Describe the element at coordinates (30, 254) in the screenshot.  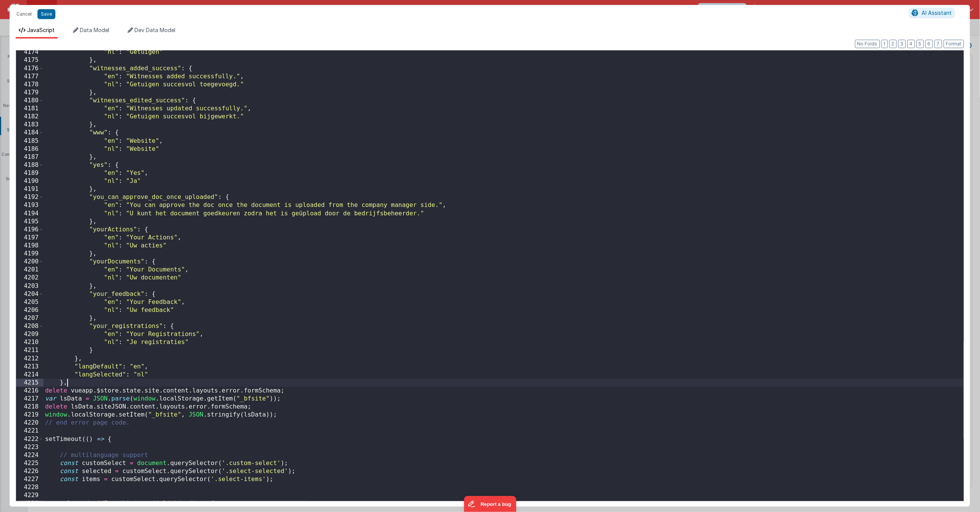
I see `div: 4199` at that location.